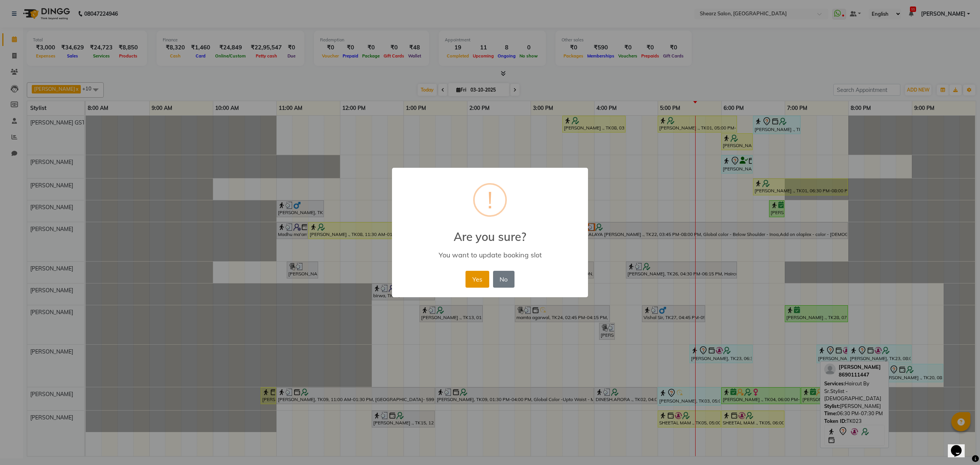 The height and width of the screenshot is (465, 980). What do you see at coordinates (477, 279) in the screenshot?
I see `button: Yes` at bounding box center [477, 279].